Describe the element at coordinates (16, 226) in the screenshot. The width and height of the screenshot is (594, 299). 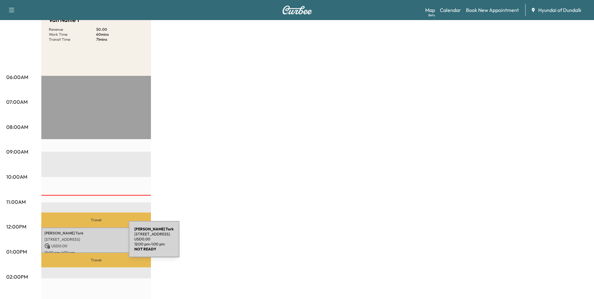
I see `p: 12:00PM` at that location.